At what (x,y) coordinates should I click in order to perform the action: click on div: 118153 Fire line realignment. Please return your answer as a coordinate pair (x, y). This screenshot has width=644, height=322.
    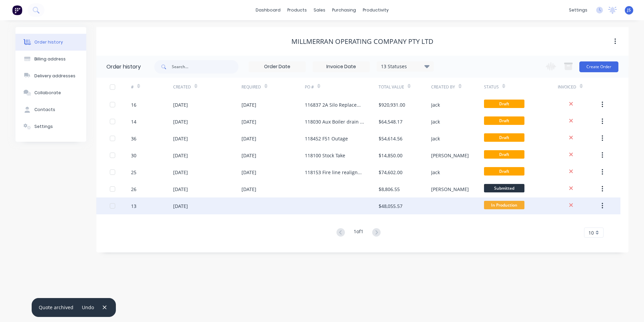
    Looking at the image, I should click on (335, 172).